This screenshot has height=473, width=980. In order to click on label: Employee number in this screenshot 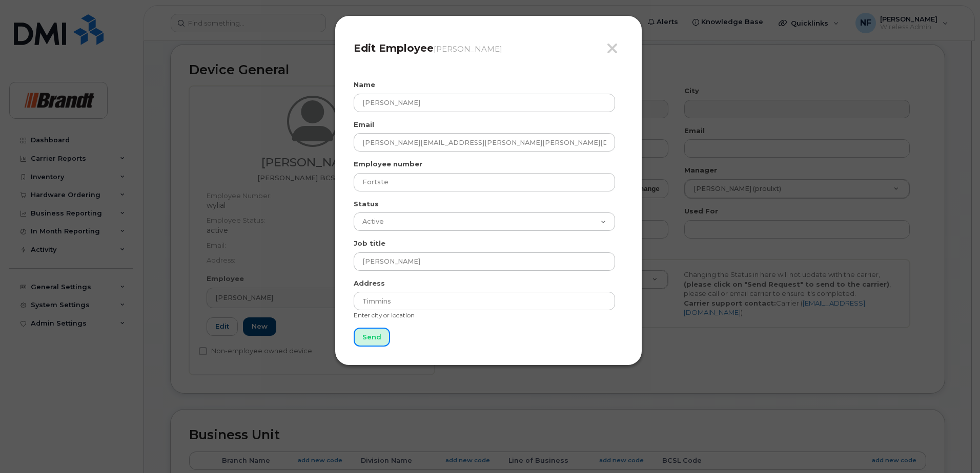, I will do `click(388, 164)`.